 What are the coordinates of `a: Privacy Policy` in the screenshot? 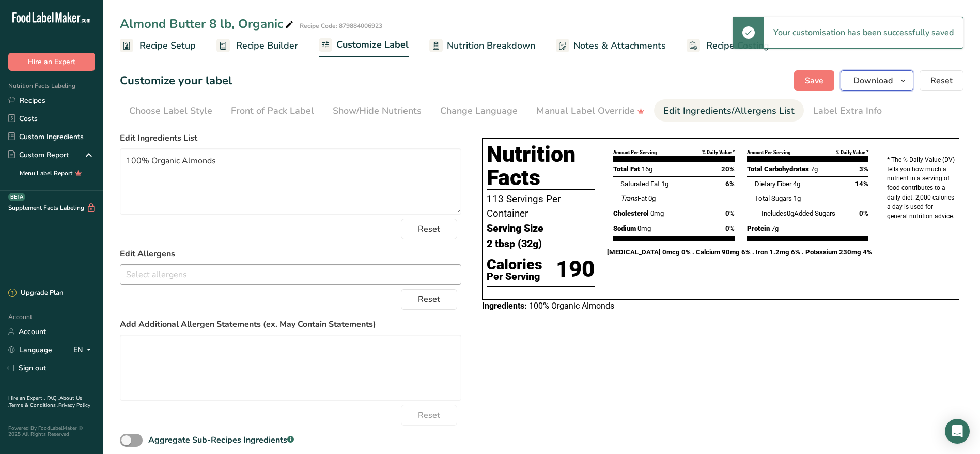 It's located at (74, 405).